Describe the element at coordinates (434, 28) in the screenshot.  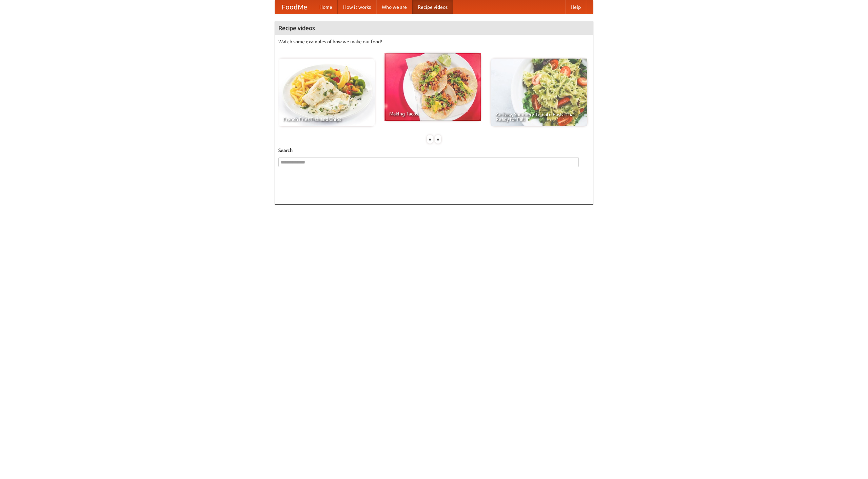
I see `h4: Recipe videos` at that location.